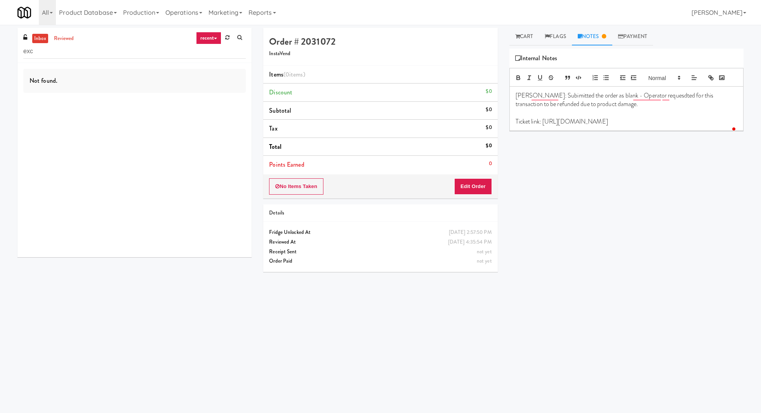 The image size is (761, 413). Describe the element at coordinates (287, 74) in the screenshot. I see `span: Items` at that location.